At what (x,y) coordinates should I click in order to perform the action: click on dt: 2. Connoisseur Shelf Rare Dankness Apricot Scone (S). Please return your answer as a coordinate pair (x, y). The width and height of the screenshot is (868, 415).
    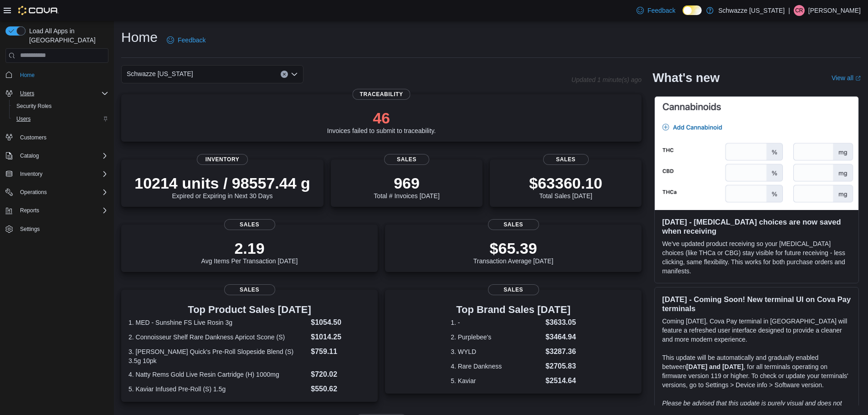
    Looking at the image, I should click on (218, 337).